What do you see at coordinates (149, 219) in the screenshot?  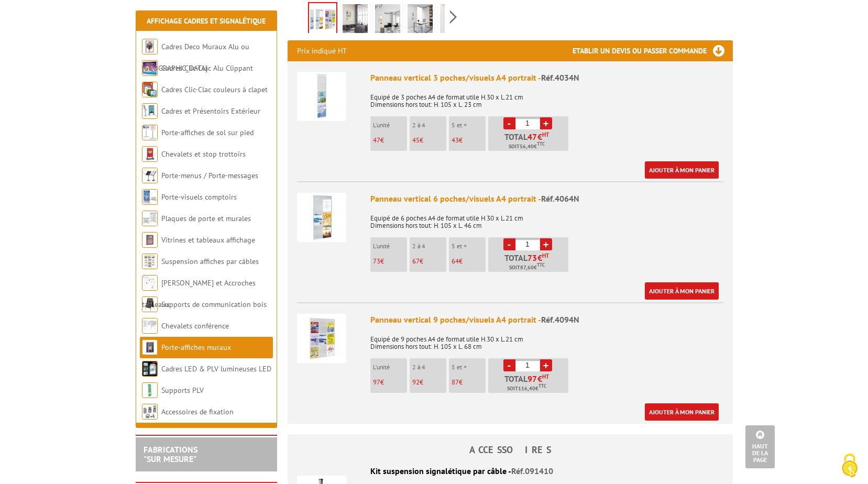 I see `img: Plaques de porte et murales` at bounding box center [149, 219].